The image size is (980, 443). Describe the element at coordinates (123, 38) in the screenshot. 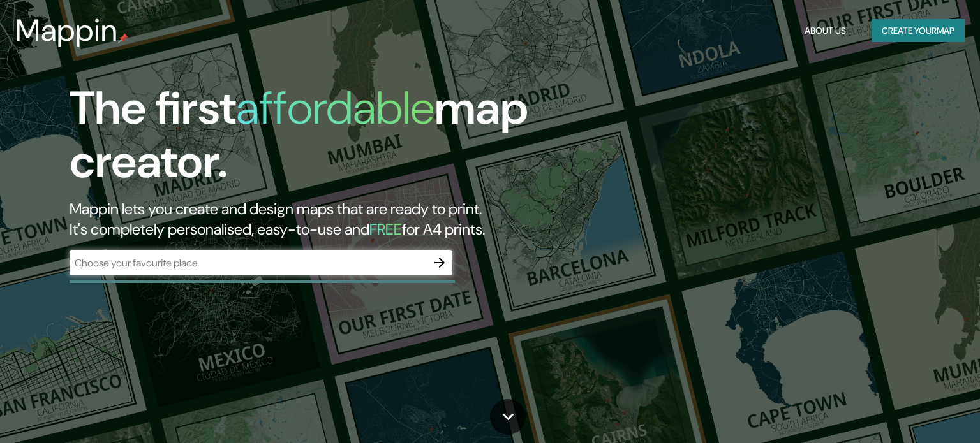

I see `img: mappin-pin` at that location.